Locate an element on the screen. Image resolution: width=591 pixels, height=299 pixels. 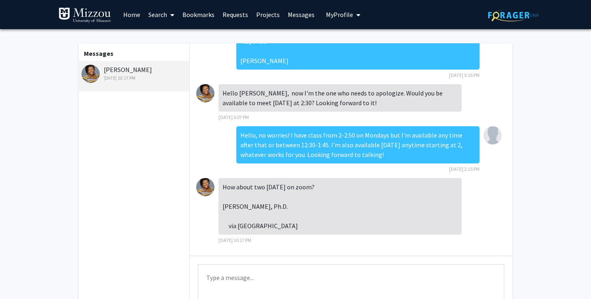
a: Messages is located at coordinates (301, 15).